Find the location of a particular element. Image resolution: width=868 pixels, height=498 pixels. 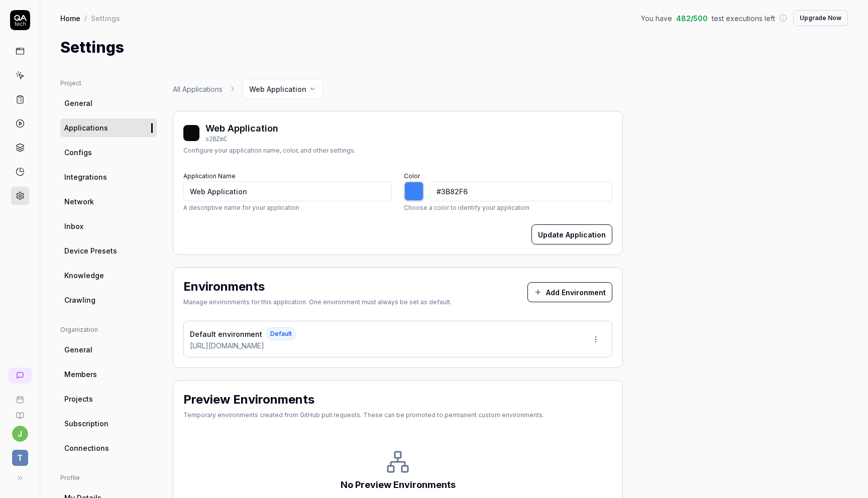

span: Device Presets is located at coordinates (91, 250).